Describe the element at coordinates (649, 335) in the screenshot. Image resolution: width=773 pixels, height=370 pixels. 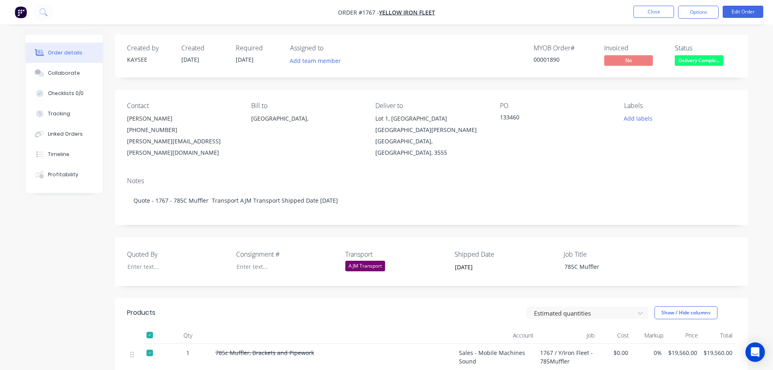
I see `div: Markup` at that location.